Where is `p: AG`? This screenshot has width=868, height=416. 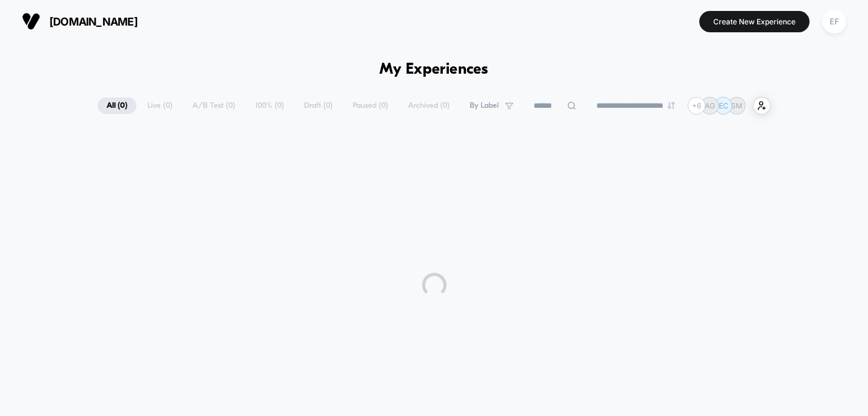
p: AG is located at coordinates (709, 105).